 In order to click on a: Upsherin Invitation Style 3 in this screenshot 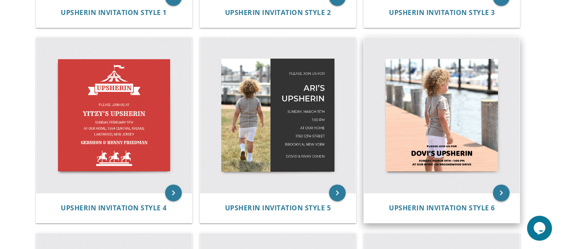, I will do `click(441, 12)`.